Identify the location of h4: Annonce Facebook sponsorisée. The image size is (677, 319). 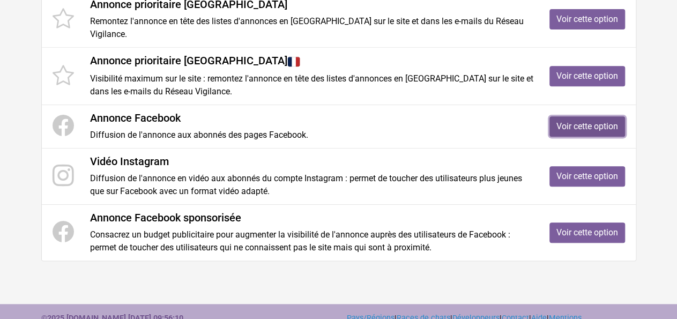
(311, 217).